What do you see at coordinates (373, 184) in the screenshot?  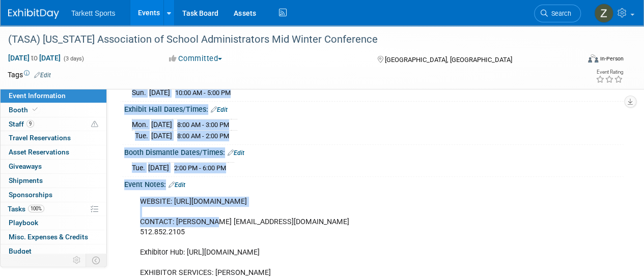 I see `div: Event Notes:` at bounding box center [373, 184].